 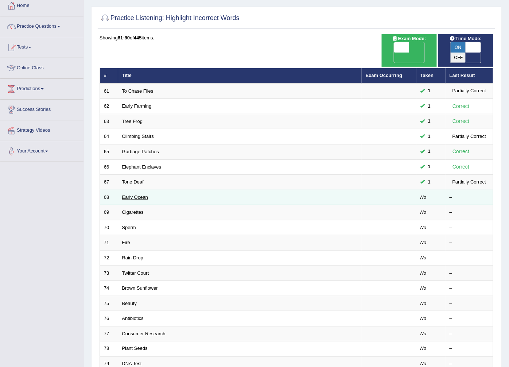 I want to click on td: 71, so click(x=109, y=243).